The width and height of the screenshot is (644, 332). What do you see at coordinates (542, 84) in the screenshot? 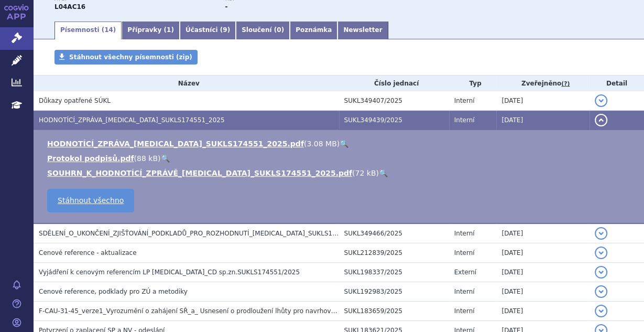
I see `th: Zveřejněno` at bounding box center [542, 84].